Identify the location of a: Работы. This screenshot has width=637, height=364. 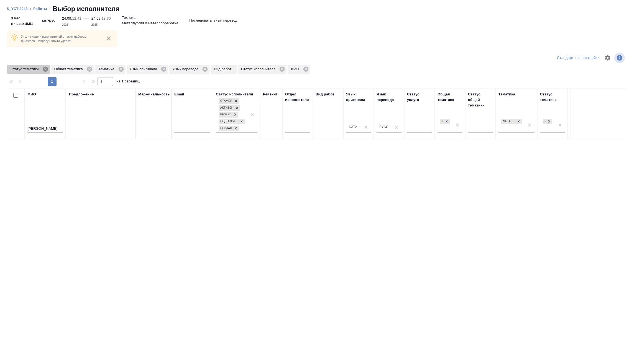
(40, 8).